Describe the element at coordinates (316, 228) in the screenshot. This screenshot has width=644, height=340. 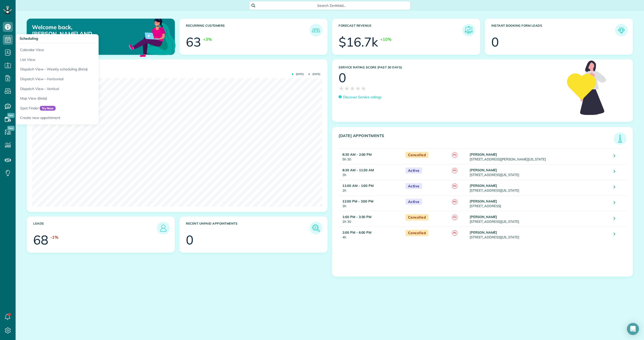
I see `img: icon_unpaid_appointments-47b8ce3997adf2238b356f14209ab4cced10bd1f174958f3ca8f1d0dd7fffeee.png` at that location.